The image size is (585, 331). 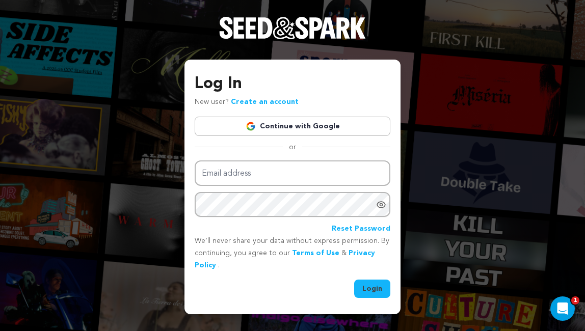 I want to click on button: Login, so click(x=372, y=289).